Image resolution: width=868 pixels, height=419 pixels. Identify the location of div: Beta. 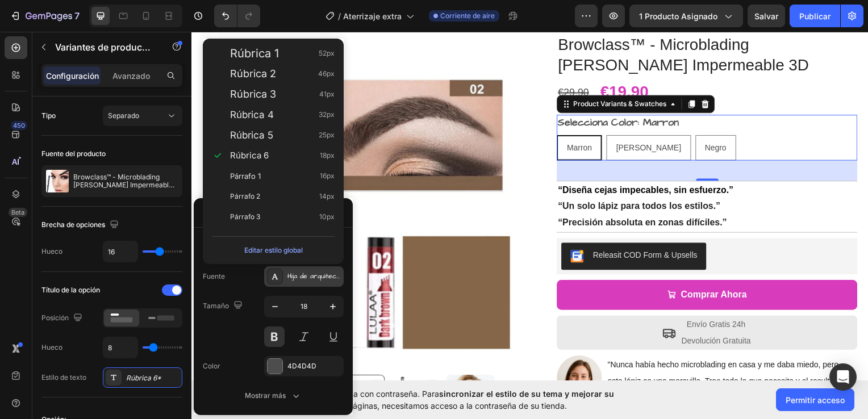
(18, 212).